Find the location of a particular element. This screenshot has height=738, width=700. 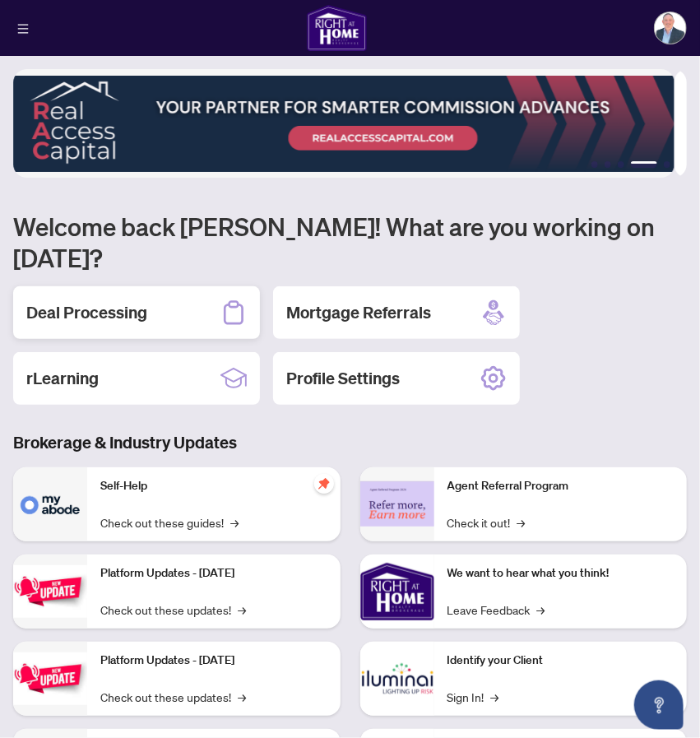

img: Platform Updates - July 8, 2025 is located at coordinates (50, 678).